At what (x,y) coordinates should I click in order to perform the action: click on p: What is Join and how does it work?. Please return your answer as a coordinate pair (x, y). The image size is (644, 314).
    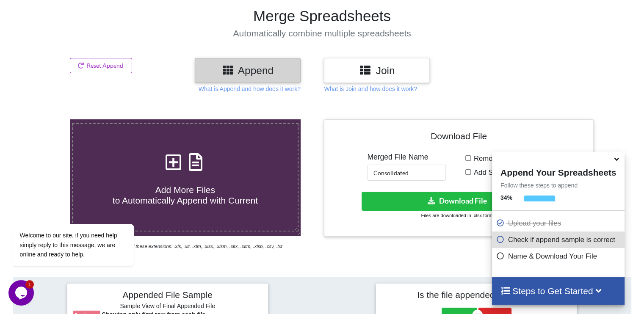
    Looking at the image, I should click on (370, 89).